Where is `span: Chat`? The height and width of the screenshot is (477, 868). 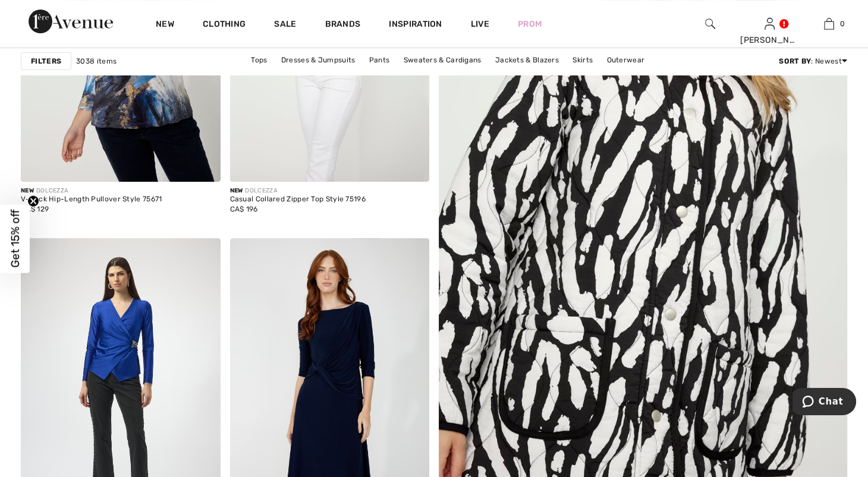
span: Chat is located at coordinates (38, 14).